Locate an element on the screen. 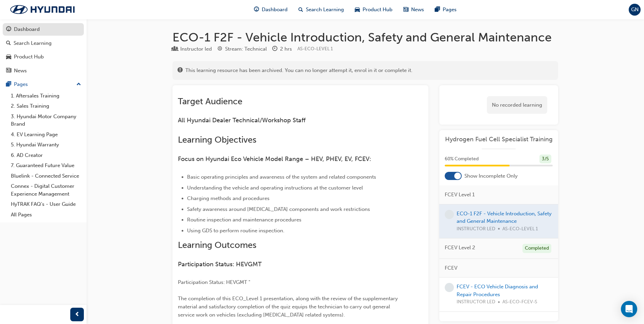 This screenshot has width=644, height=324. span: Dashboard is located at coordinates (275, 10).